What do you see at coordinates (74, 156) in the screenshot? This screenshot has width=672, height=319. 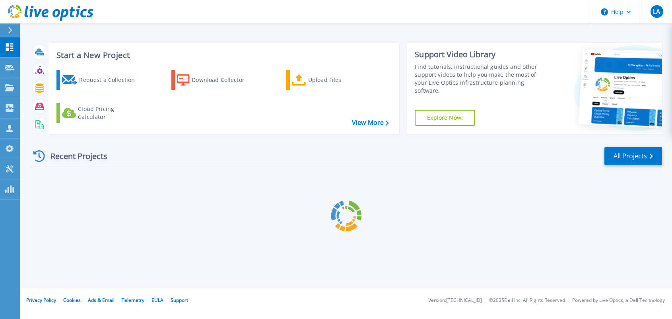 I see `div: Recent Projects` at bounding box center [74, 156].